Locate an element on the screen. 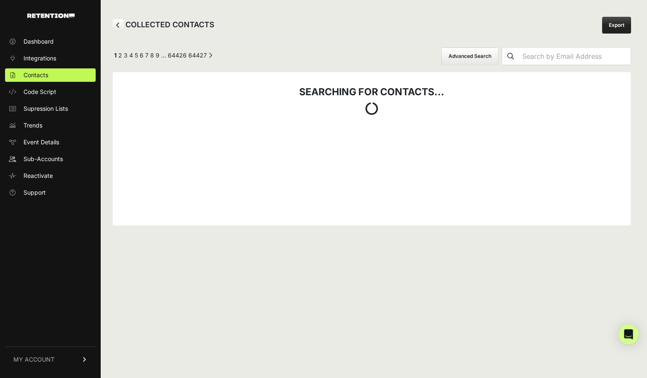 The width and height of the screenshot is (647, 378). a: Event Details is located at coordinates (50, 142).